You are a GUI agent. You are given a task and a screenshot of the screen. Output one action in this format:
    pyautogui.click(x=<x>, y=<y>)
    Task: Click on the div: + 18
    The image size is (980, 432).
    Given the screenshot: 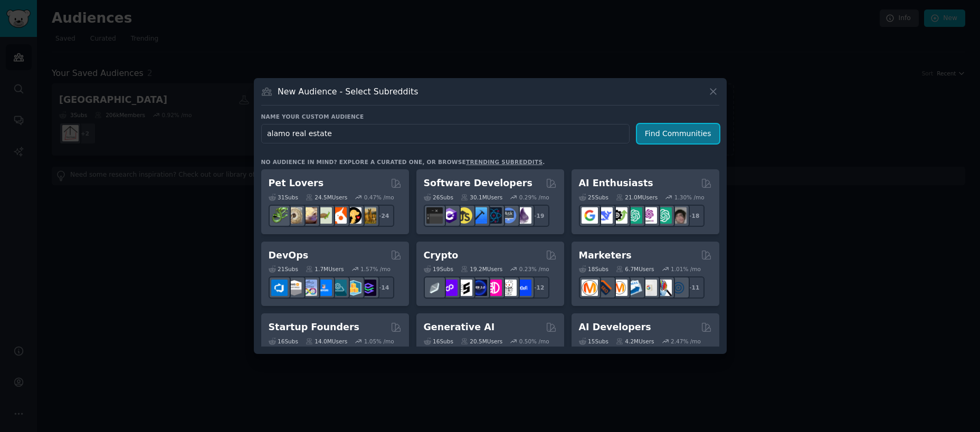 What is the action you would take?
    pyautogui.click(x=694, y=216)
    